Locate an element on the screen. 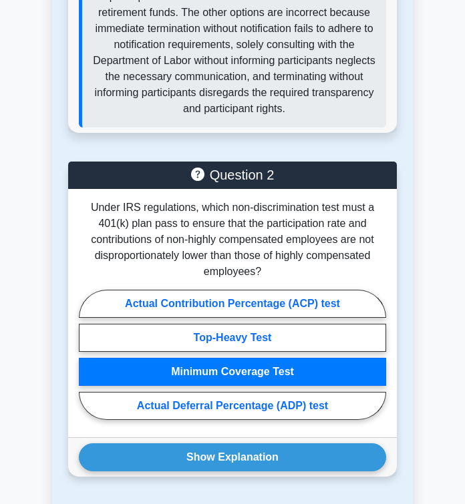 Image resolution: width=465 pixels, height=504 pixels. button: Show Explanation is located at coordinates (232, 458).